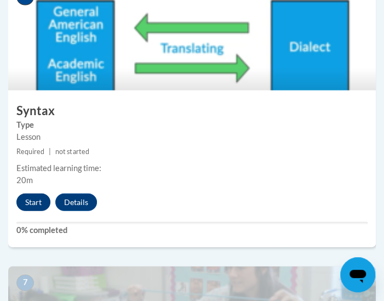  What do you see at coordinates (192, 137) in the screenshot?
I see `div: Lesson` at bounding box center [192, 137].